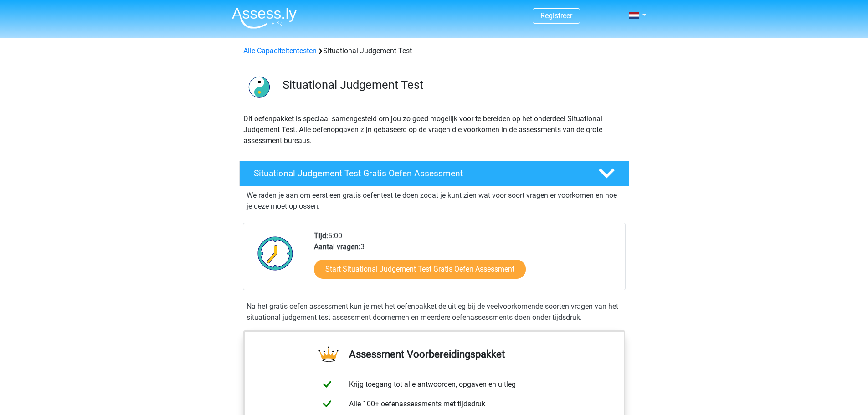 The height and width of the screenshot is (415, 868). What do you see at coordinates (434, 130) in the screenshot?
I see `p: Dit oefenpakket is speciaal samengesteld om jou zo goed mogelijk voor te bereiden op het onderdee...` at bounding box center [434, 130].